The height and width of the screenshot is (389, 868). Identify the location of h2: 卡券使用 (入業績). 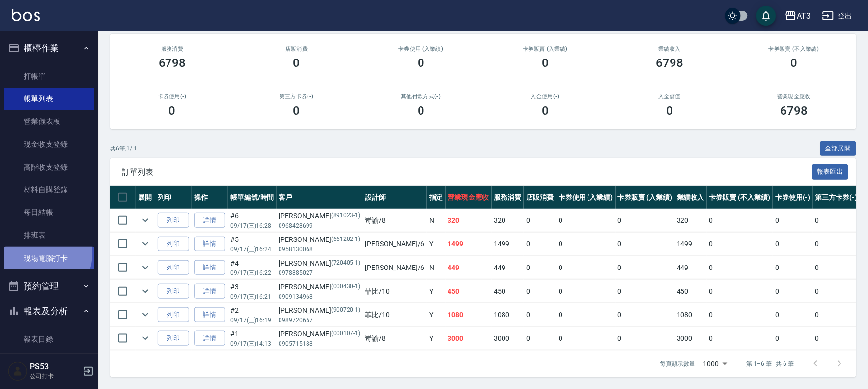
(421, 49).